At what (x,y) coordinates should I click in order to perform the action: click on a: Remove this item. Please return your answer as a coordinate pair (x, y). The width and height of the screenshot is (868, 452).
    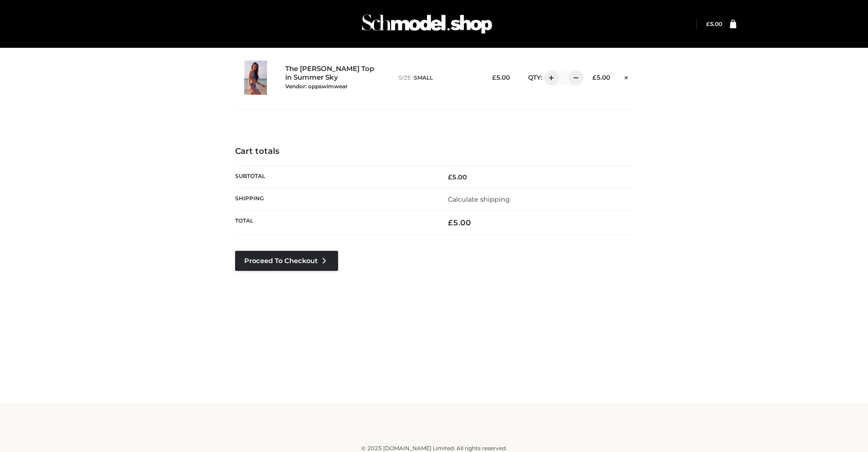
    Looking at the image, I should click on (626, 76).